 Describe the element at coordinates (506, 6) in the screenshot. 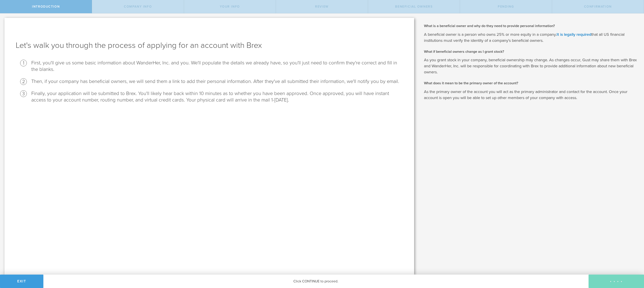

I see `span: Pending` at that location.